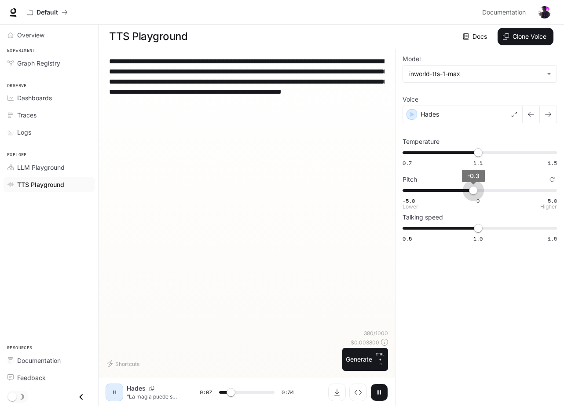 This screenshot has width=564, height=406. I want to click on a: Traces, so click(49, 115).